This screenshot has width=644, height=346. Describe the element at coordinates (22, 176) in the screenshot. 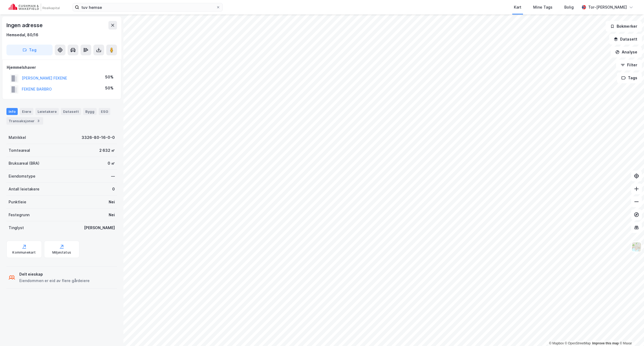

I see `div: Eiendomstype` at that location.